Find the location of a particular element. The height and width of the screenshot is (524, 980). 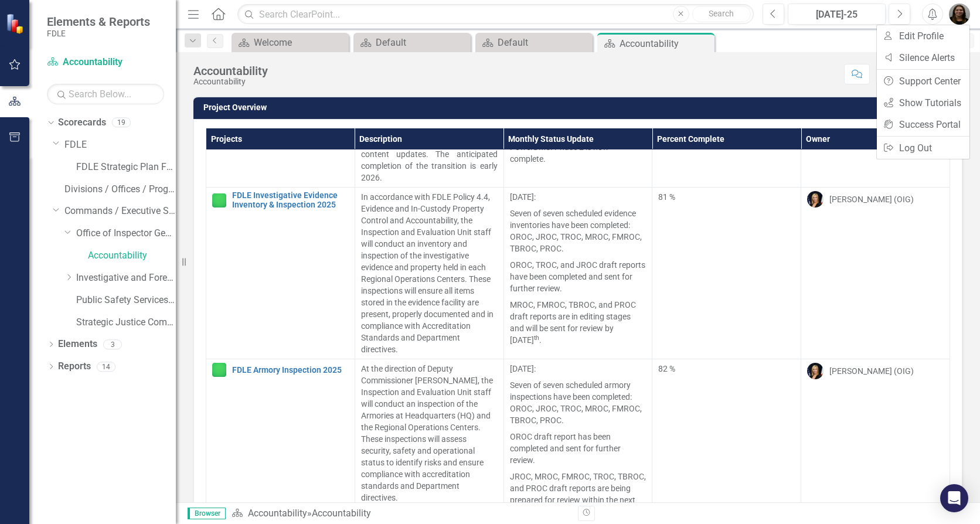

img: Morgan Miller is located at coordinates (960, 14).